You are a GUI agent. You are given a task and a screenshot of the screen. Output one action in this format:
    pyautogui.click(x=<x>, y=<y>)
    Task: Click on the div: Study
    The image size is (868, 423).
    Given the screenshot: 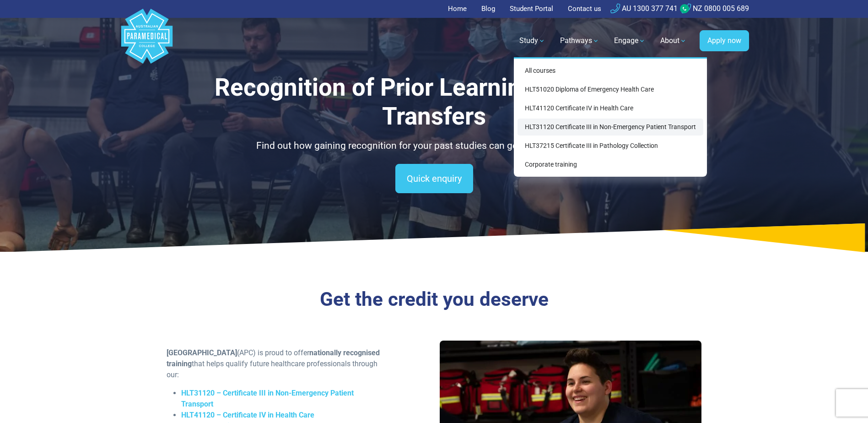 What is the action you would take?
    pyautogui.click(x=610, y=116)
    